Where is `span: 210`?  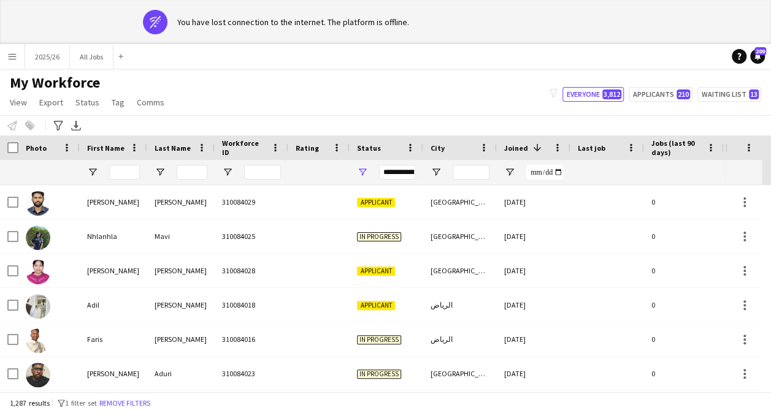 span: 210 is located at coordinates (683, 94).